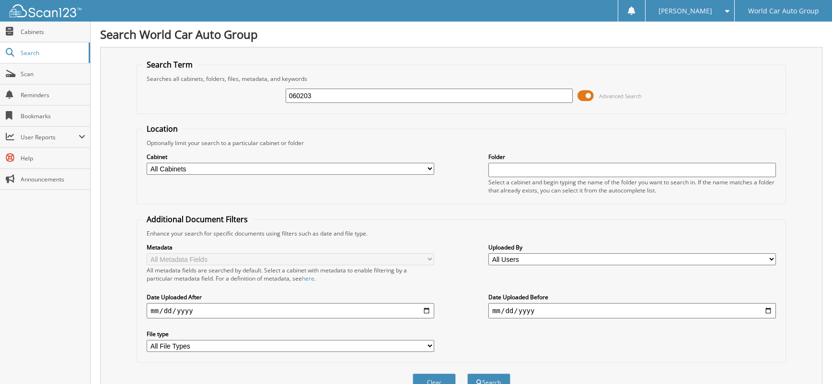 This screenshot has width=832, height=384. Describe the element at coordinates (632, 297) in the screenshot. I see `label: Date Uploaded Before` at that location.